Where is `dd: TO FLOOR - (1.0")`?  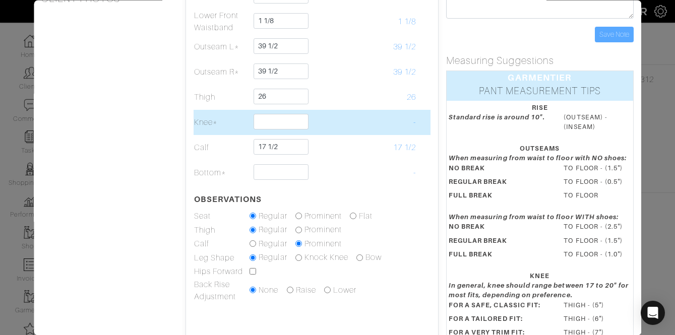 dd: TO FLOOR - (1.0") is located at coordinates (597, 254).